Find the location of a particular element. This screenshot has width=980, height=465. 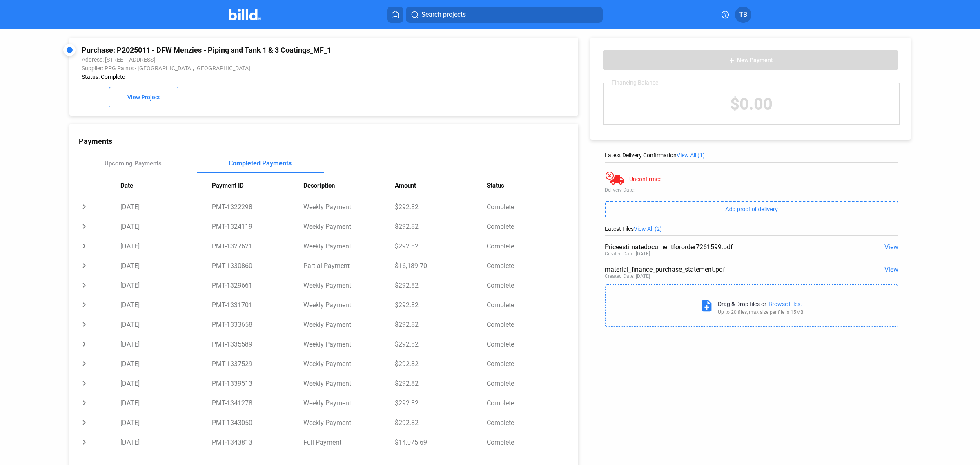

div: Status: Complete is located at coordinates (276, 77).